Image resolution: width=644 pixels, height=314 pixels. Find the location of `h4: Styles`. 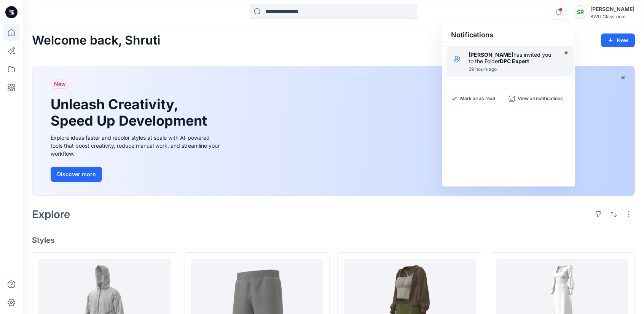

h4: Styles is located at coordinates (333, 240).